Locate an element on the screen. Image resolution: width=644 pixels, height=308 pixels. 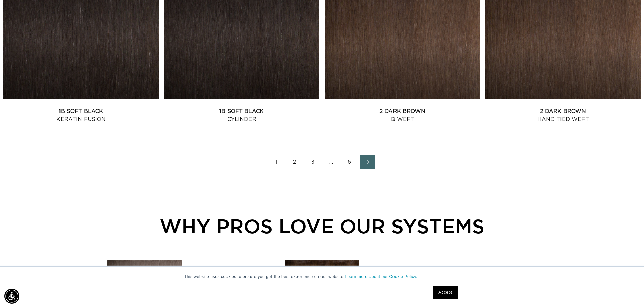
a: Accept is located at coordinates (445, 292).